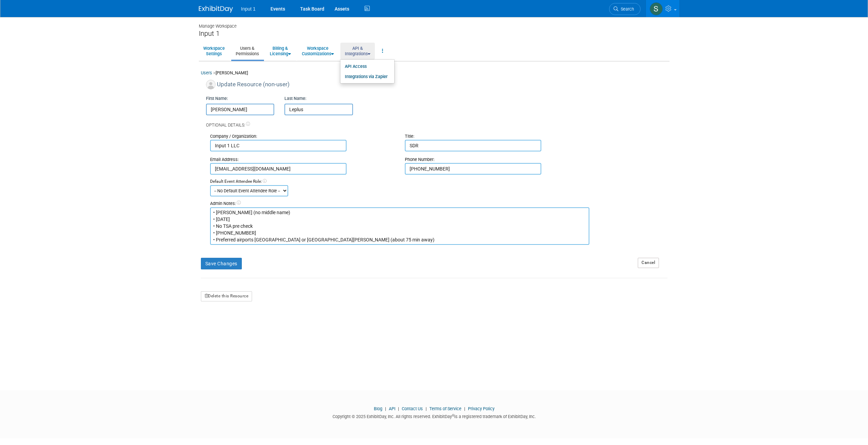 This screenshot has height=445, width=868. I want to click on input: First Name, so click(240, 110).